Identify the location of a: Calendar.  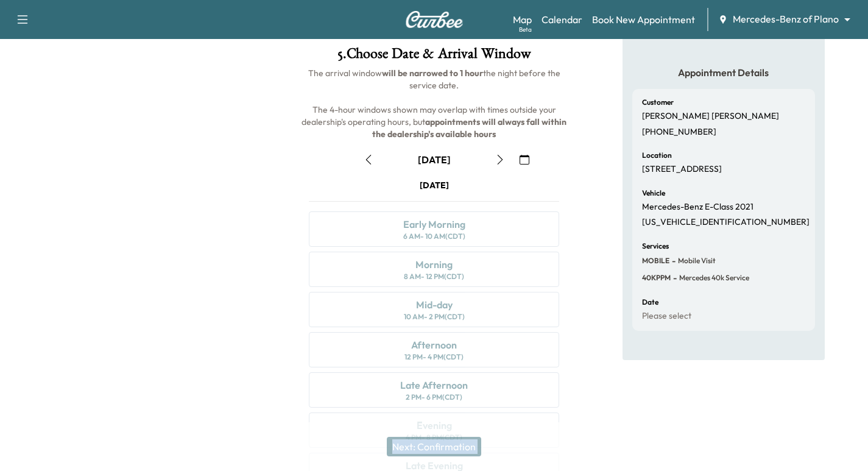
(562, 19).